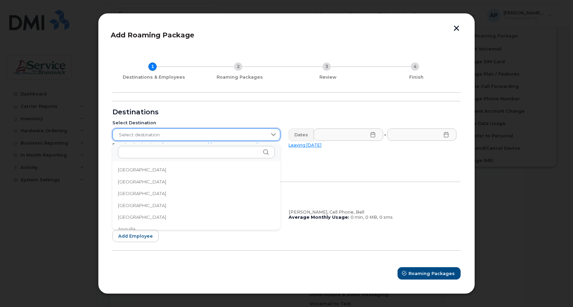  Describe the element at coordinates (197, 193) in the screenshot. I see `li: Algeria` at that location.